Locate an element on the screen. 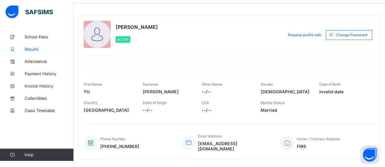 The height and width of the screenshot is (167, 385). span: Class Timetable is located at coordinates (49, 111).